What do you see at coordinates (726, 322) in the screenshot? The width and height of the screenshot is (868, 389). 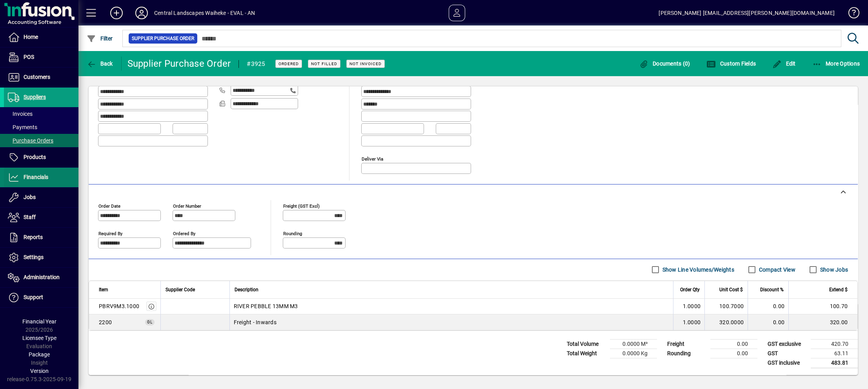 I see `td: 320.0000` at bounding box center [726, 322].